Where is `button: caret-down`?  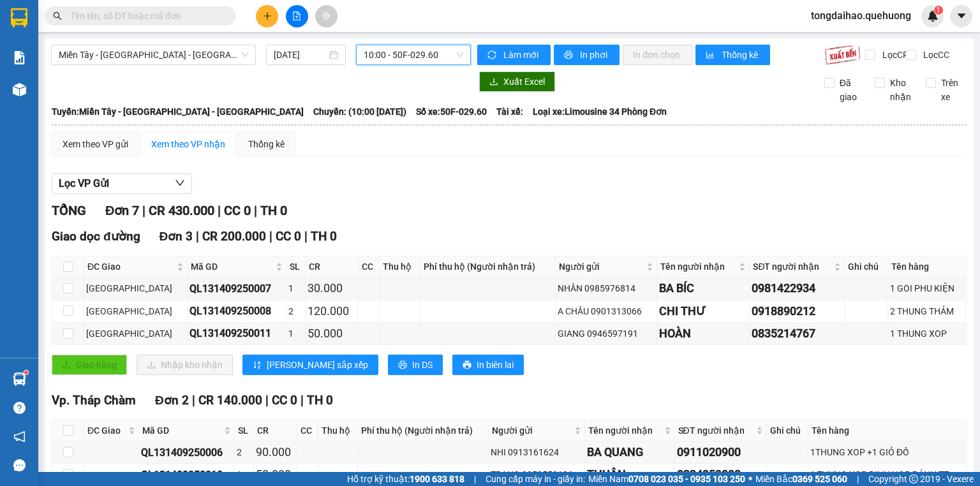
button: caret-down is located at coordinates (961, 16).